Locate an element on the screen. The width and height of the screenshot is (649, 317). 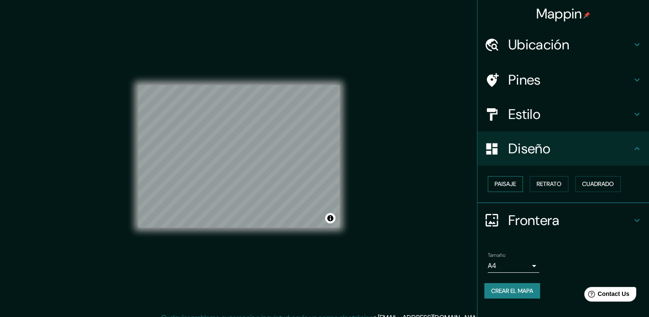
label: Tamaño is located at coordinates (497, 254).